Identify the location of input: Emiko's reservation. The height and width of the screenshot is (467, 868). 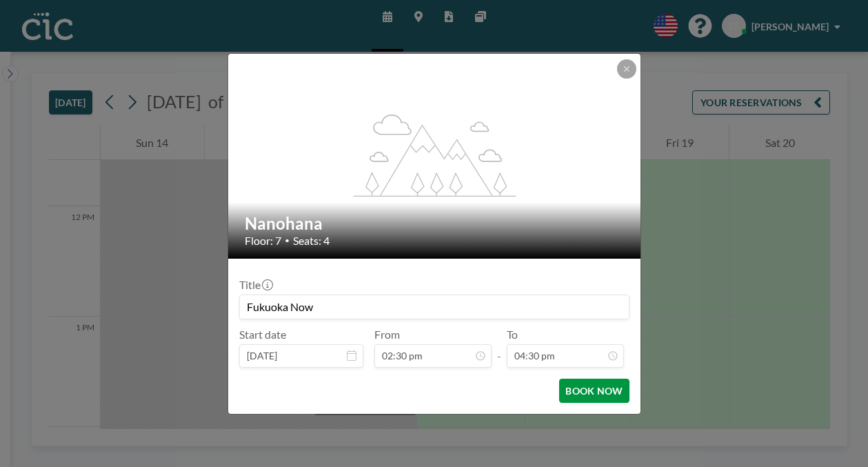
(434, 307).